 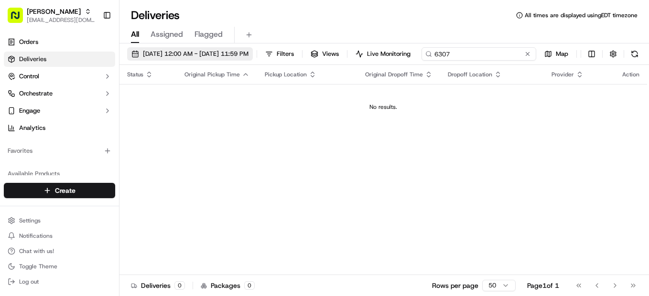 I want to click on span: Deliveries, so click(x=32, y=59).